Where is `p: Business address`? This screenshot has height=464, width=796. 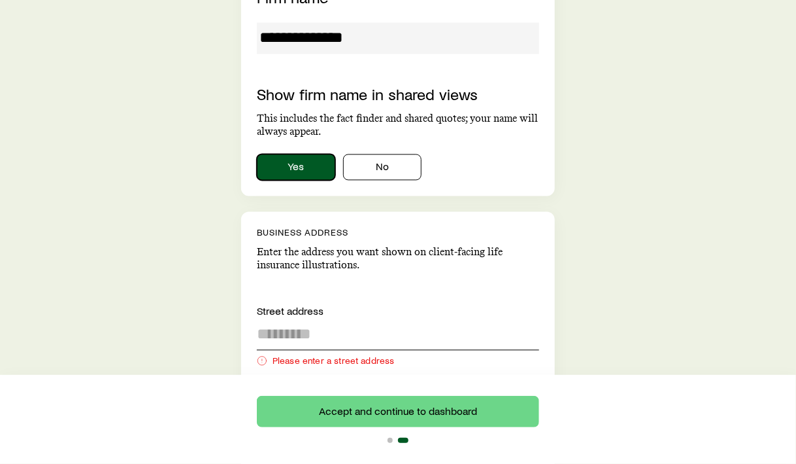
p: Business address is located at coordinates (398, 233).